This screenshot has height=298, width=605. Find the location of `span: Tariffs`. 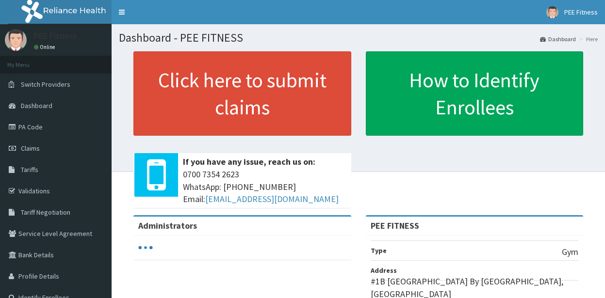

span: Tariffs is located at coordinates (30, 170).